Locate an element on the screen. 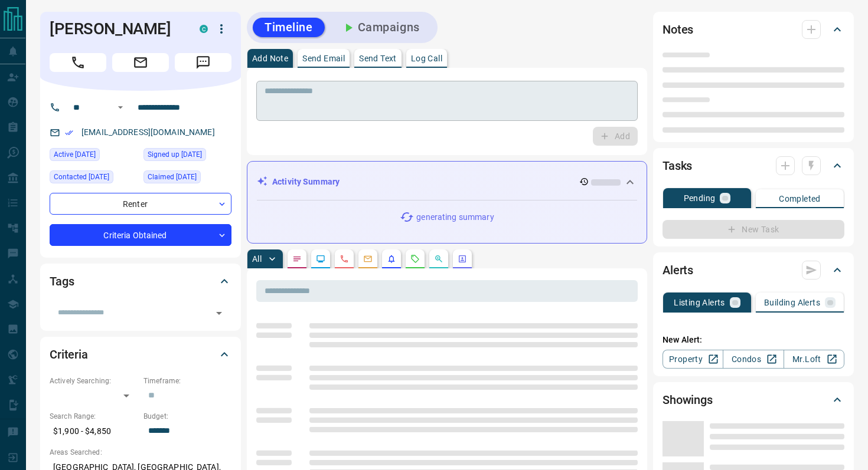 This screenshot has height=470, width=868. div: Notes is located at coordinates (753, 29).